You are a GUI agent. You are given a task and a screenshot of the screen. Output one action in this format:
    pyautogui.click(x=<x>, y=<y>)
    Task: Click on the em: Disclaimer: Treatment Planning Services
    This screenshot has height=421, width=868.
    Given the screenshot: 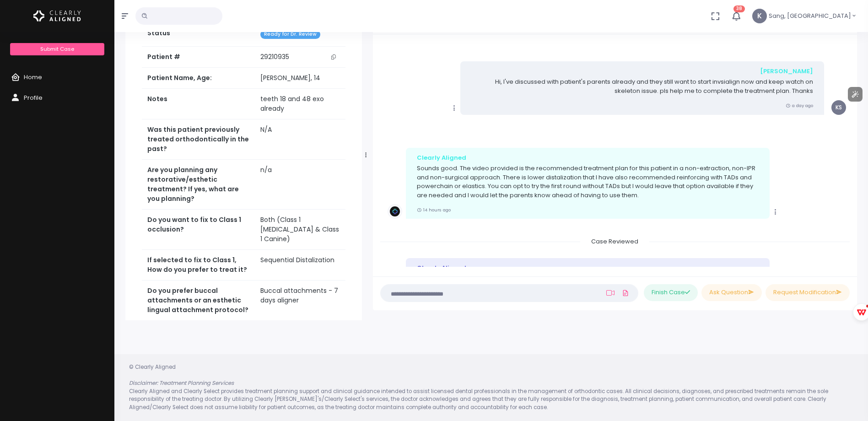 What is the action you would take?
    pyautogui.click(x=181, y=383)
    